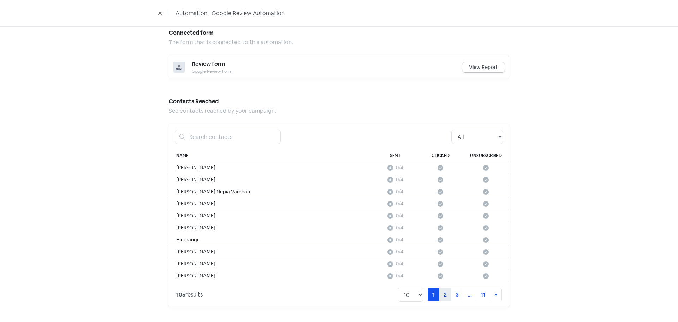  Describe the element at coordinates (189, 295) in the screenshot. I see `div: results` at that location.